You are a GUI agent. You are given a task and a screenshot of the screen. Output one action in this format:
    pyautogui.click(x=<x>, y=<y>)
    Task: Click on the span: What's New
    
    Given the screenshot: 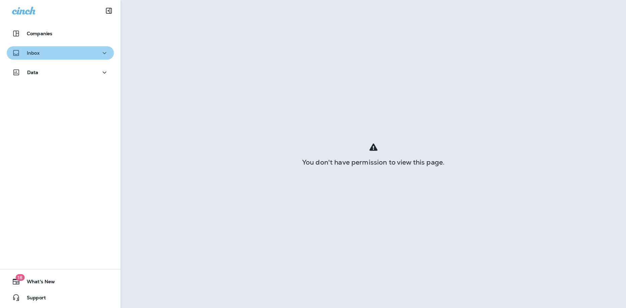 What is the action you would take?
    pyautogui.click(x=37, y=283)
    